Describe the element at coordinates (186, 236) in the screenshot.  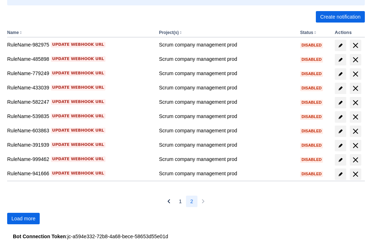
I see `div: : jc-a594e332-72b8-4a68-bece-58653d55e01d` at that location.